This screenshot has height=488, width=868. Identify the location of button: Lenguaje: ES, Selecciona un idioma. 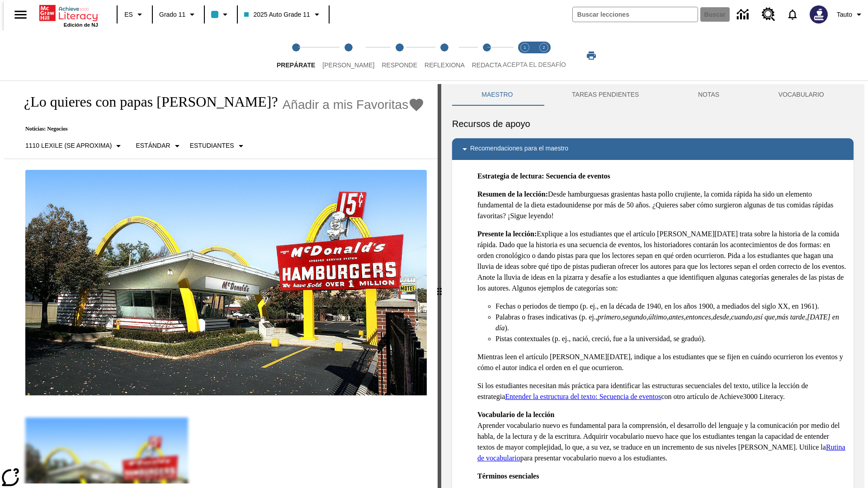
(135, 14).